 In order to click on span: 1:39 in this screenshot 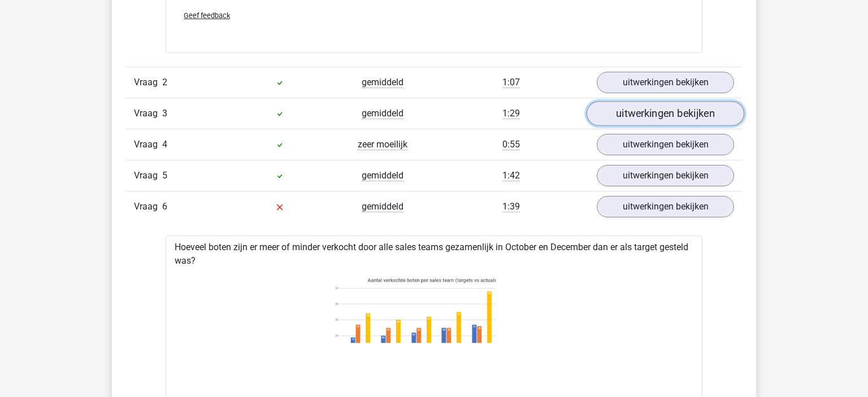, I will do `click(511, 207)`.